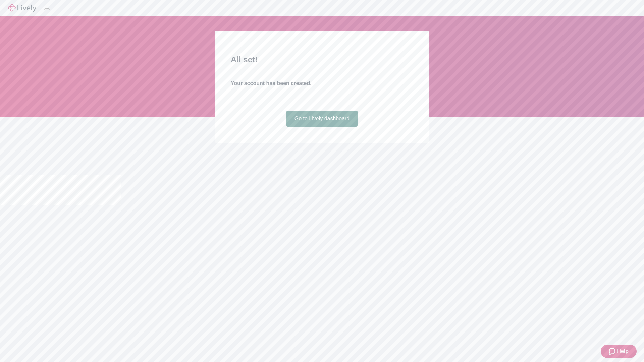 The width and height of the screenshot is (644, 362). What do you see at coordinates (623, 351) in the screenshot?
I see `span: Help` at bounding box center [623, 351].